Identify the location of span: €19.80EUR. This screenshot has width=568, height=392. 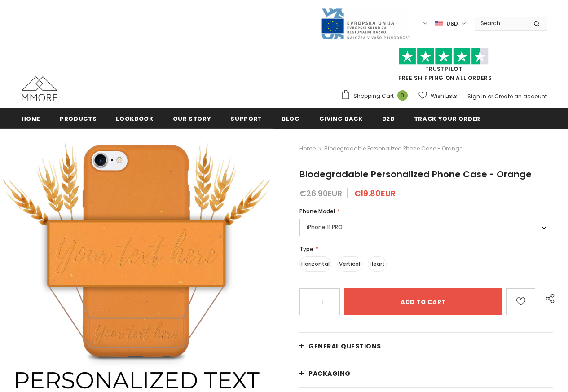
(375, 193).